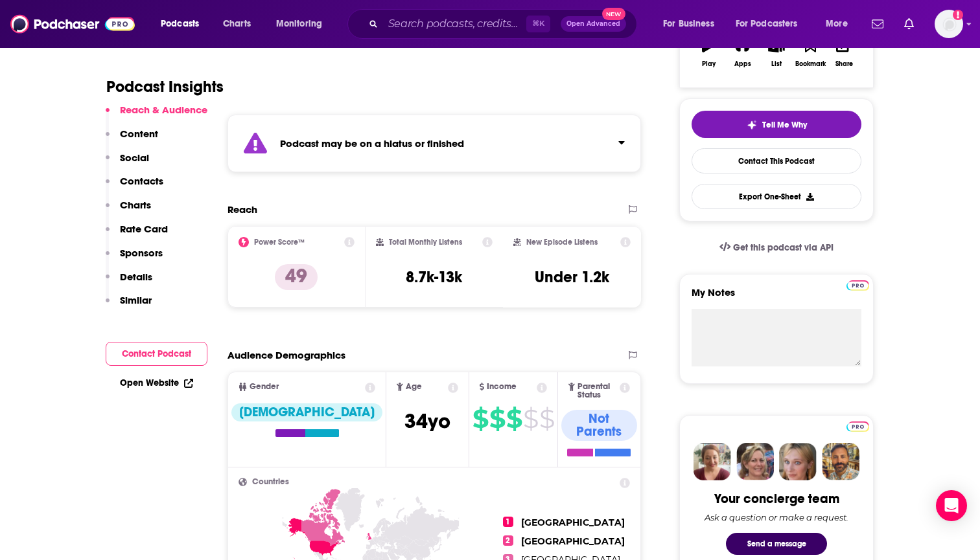 The width and height of the screenshot is (980, 560). Describe the element at coordinates (837, 24) in the screenshot. I see `span: More` at that location.